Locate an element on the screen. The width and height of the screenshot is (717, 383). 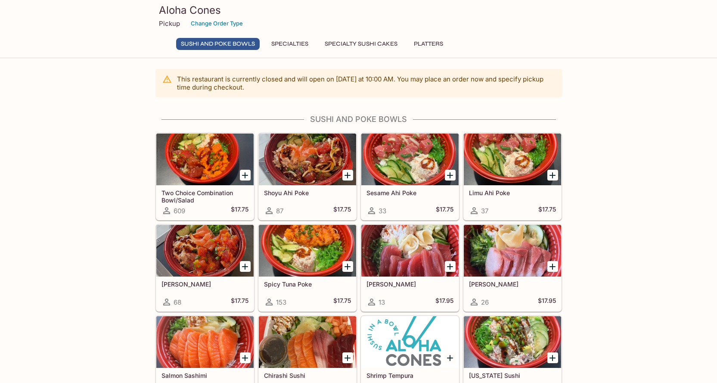
span: 26 is located at coordinates (485, 302).